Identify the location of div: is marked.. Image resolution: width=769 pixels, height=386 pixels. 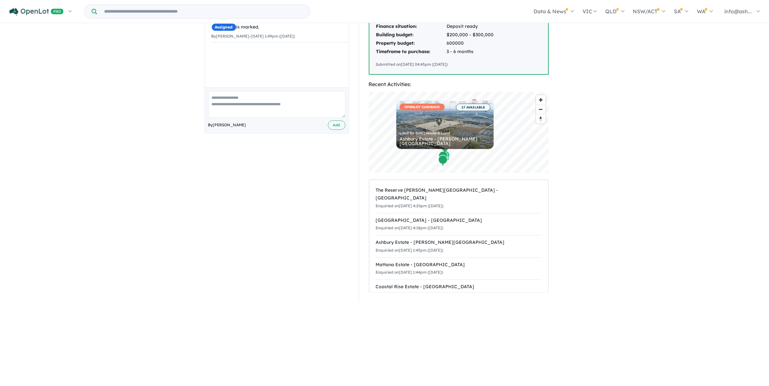
(280, 27).